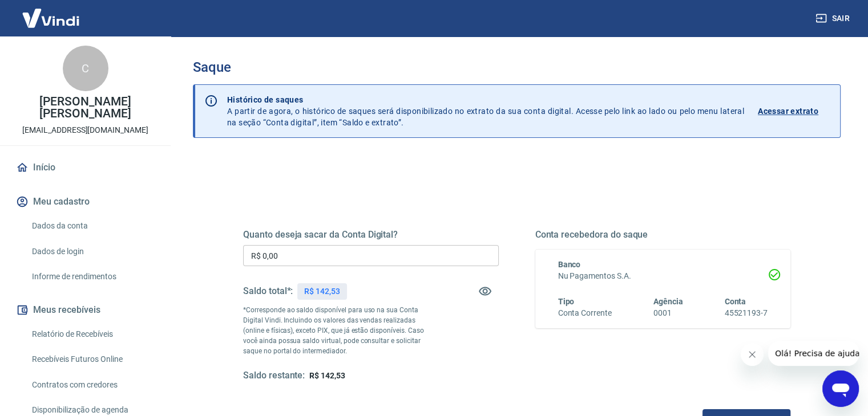 The height and width of the screenshot is (416, 868). What do you see at coordinates (570, 265) in the screenshot?
I see `span: Banco` at bounding box center [570, 265].